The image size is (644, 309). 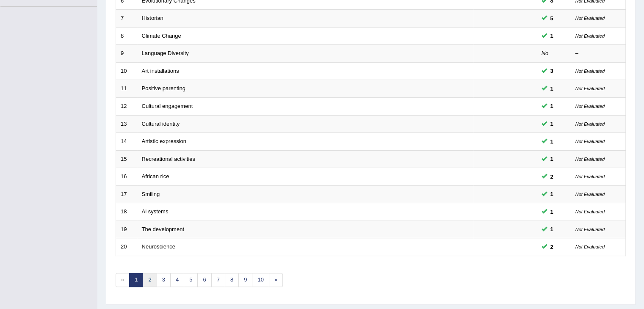 I want to click on td: 11, so click(x=127, y=89).